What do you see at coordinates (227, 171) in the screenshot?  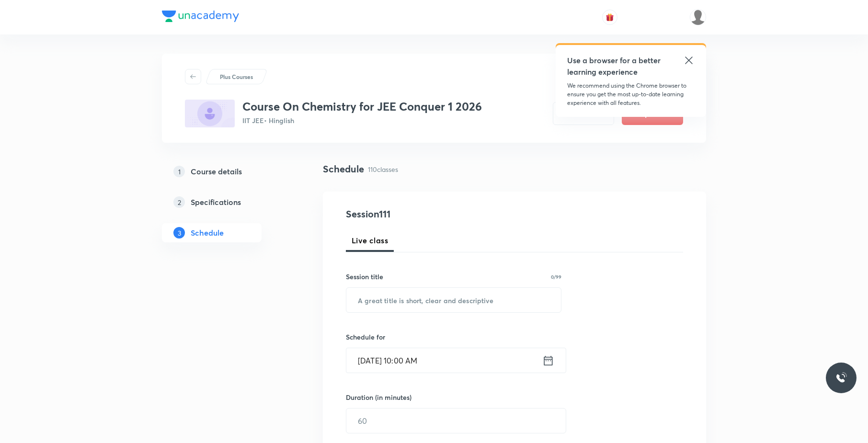 I see `a: 1Course details` at bounding box center [227, 171].